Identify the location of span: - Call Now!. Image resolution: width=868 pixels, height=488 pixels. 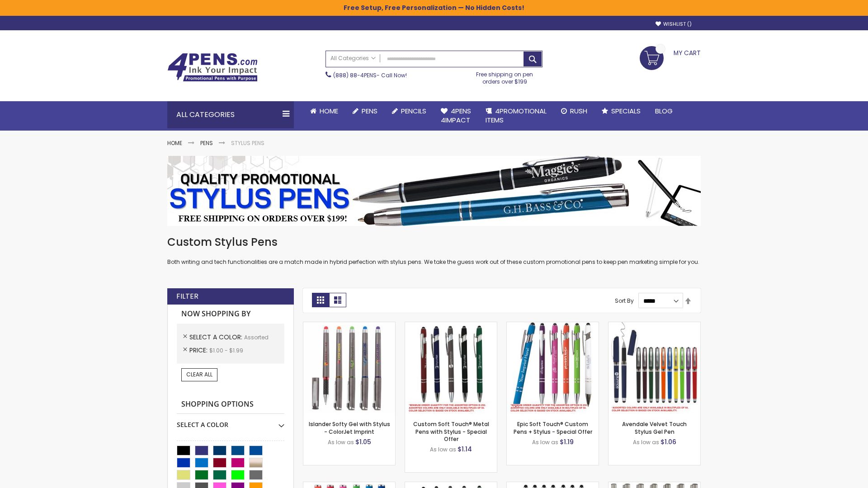
(370, 75).